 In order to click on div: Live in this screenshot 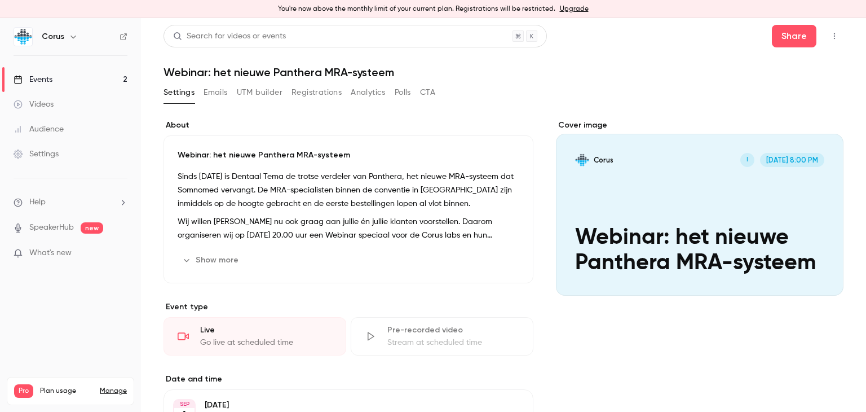, I will do `click(266, 330)`.